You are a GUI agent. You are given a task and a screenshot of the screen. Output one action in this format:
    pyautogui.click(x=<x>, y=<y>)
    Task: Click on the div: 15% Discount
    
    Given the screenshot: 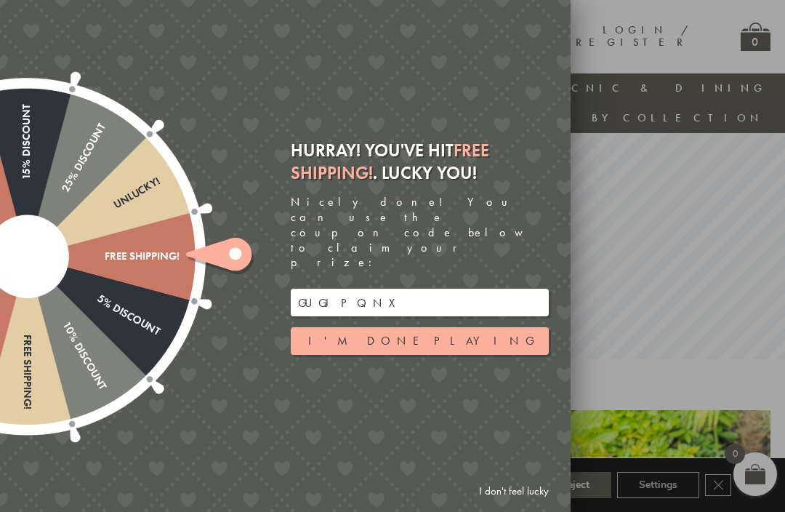 What is the action you would take?
    pyautogui.click(x=27, y=180)
    